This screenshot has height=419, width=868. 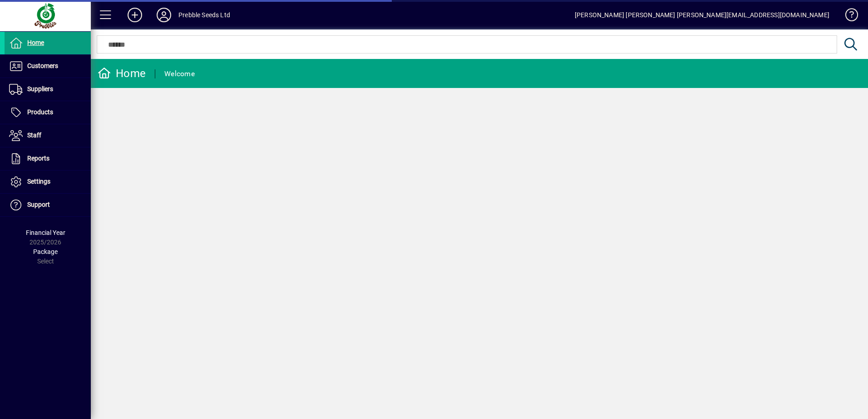 I want to click on span: Settings, so click(x=38, y=181).